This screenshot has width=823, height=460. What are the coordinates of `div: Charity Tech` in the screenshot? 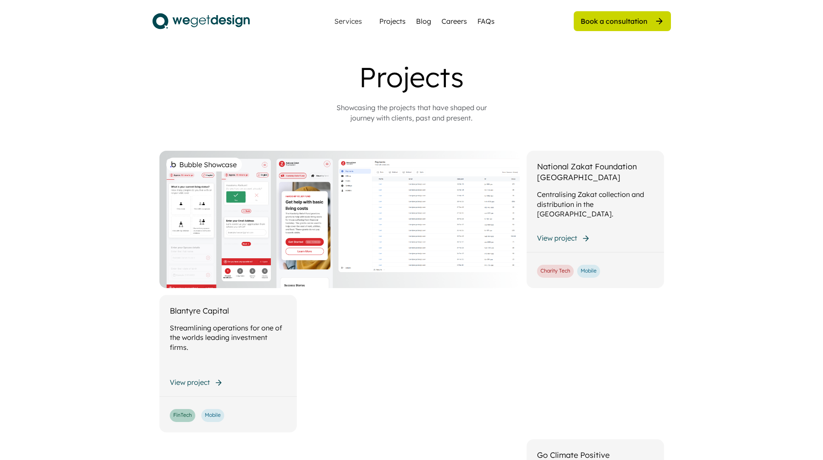 It's located at (555, 271).